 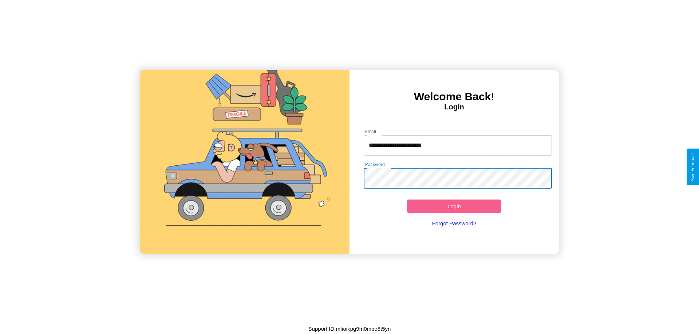 What do you see at coordinates (454, 107) in the screenshot?
I see `h4: Login` at bounding box center [454, 107].